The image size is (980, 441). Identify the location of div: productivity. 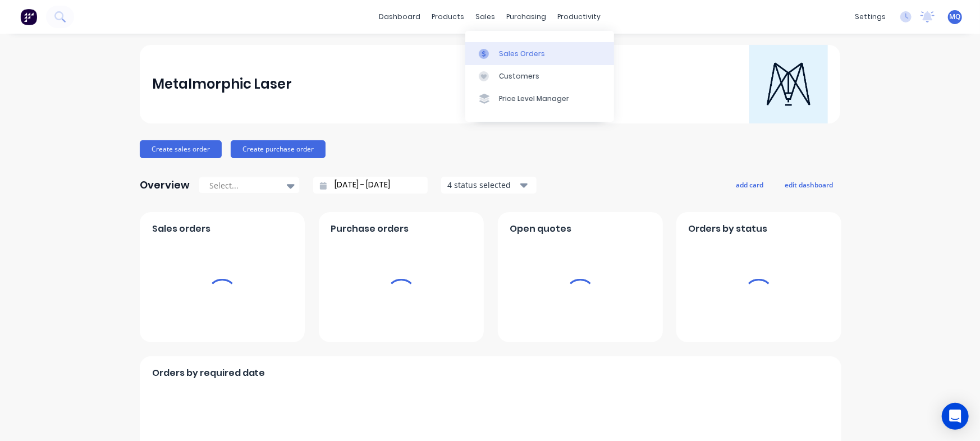
(579, 17).